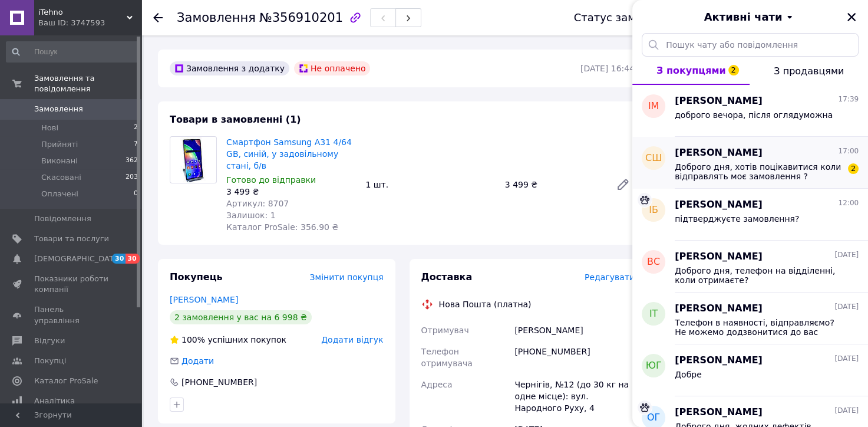  What do you see at coordinates (158, 17) in the screenshot?
I see `div: Повернутися назад` at bounding box center [158, 17].